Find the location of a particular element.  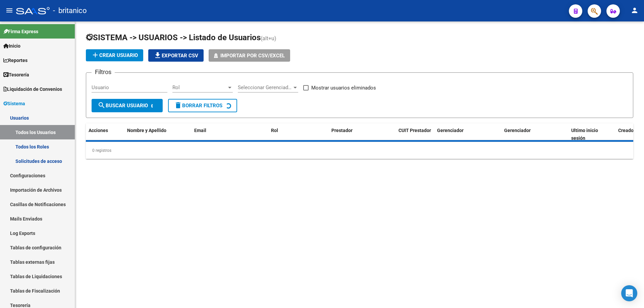

button: Exportar CSV is located at coordinates (176, 55).